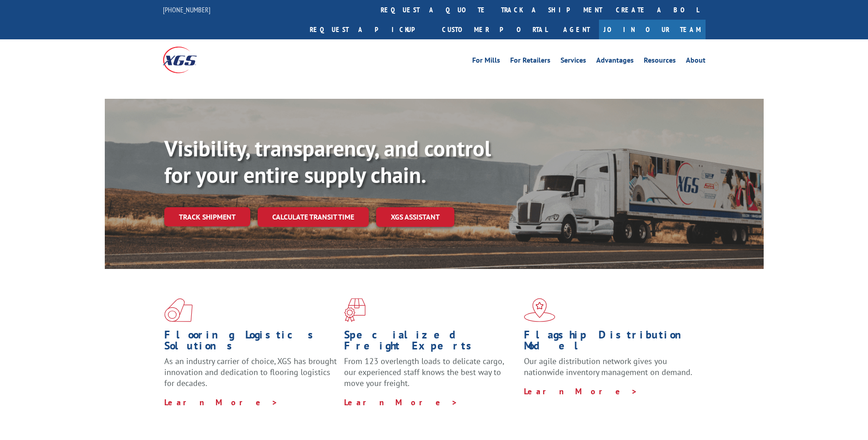  What do you see at coordinates (251, 342) in the screenshot?
I see `h1: Flooring Logistics Solutions` at bounding box center [251, 342].